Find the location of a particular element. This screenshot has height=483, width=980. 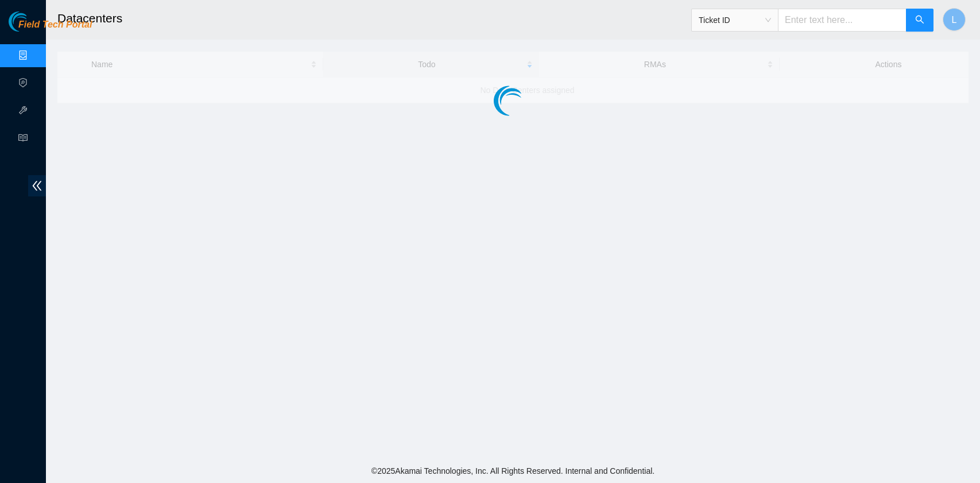

button: search is located at coordinates (919, 20).